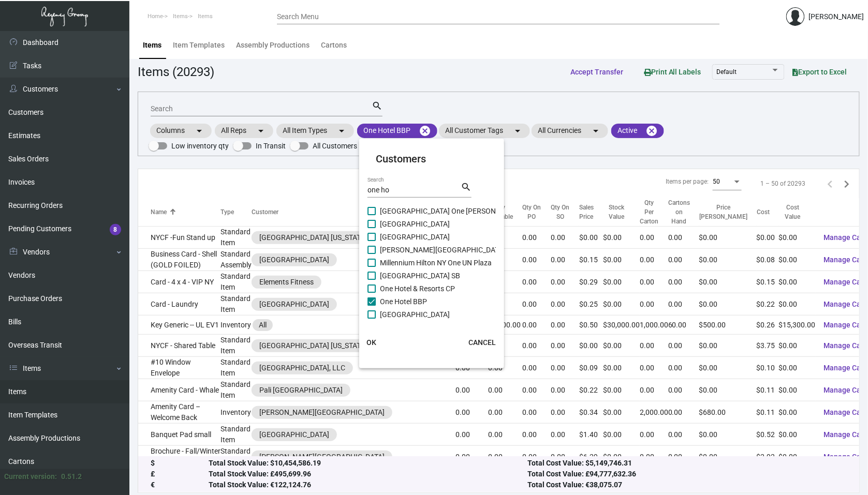 This screenshot has height=495, width=868. I want to click on button: OK, so click(372, 342).